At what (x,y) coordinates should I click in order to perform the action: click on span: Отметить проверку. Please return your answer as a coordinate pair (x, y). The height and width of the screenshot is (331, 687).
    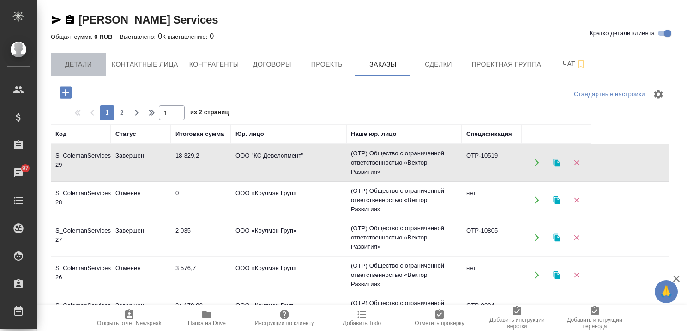
    Looking at the image, I should click on (439, 323).